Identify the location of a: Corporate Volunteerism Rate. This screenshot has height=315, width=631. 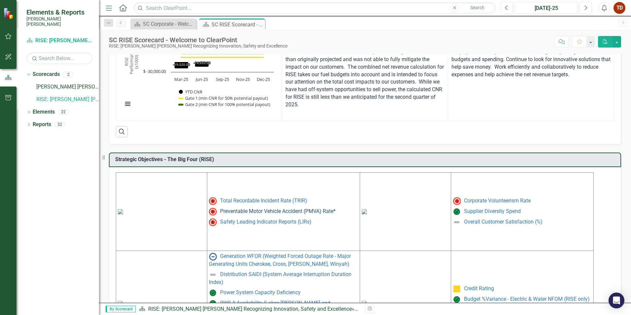
(498, 200).